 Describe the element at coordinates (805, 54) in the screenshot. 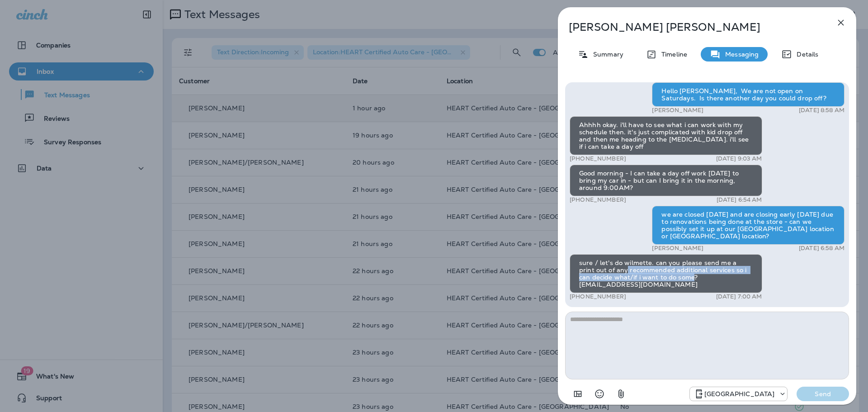

I see `p: Details` at that location.